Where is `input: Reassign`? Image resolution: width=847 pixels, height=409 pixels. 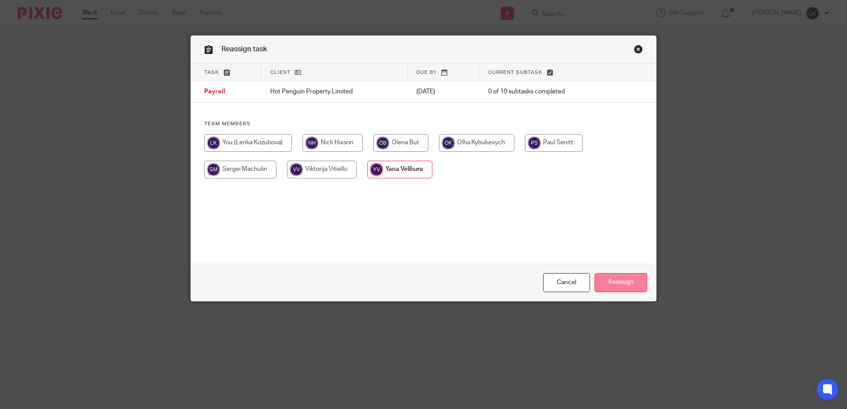
input: Reassign is located at coordinates (621, 283).